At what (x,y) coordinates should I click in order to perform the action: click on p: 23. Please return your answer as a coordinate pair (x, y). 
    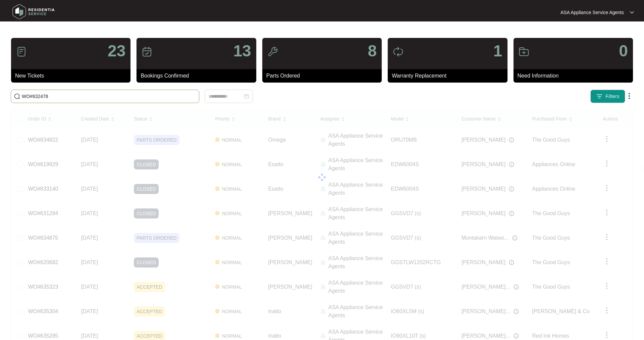
    Looking at the image, I should click on (116, 51).